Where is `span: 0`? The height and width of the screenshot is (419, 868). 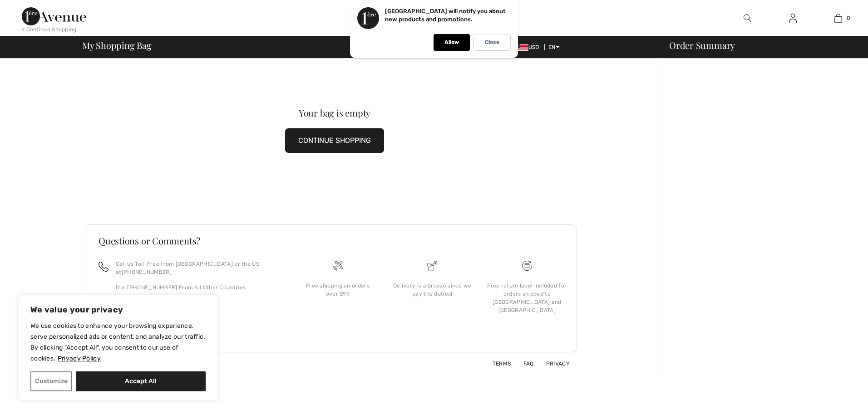 span: 0 is located at coordinates (849, 19).